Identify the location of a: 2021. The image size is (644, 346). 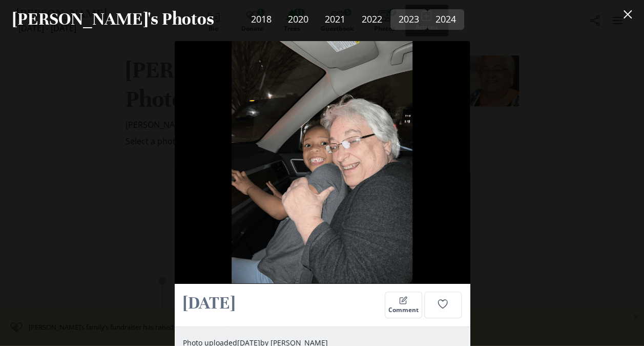
(335, 19).